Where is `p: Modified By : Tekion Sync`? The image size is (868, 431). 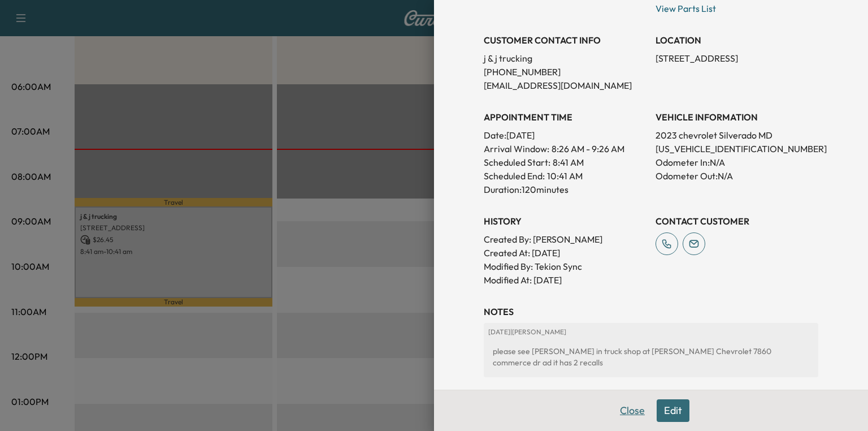 p: Modified By : Tekion Sync is located at coordinates (565, 267).